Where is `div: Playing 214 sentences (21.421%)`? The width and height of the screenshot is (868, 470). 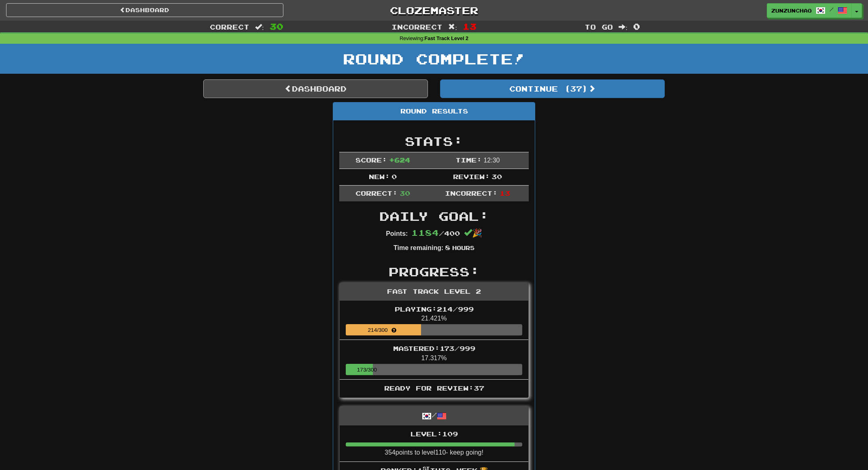
div: Playing 214 sentences (21.421%) is located at coordinates (383, 330).